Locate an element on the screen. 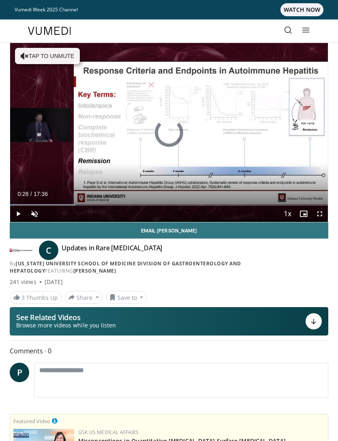  a: GSK US Medical Affairs is located at coordinates (108, 432).